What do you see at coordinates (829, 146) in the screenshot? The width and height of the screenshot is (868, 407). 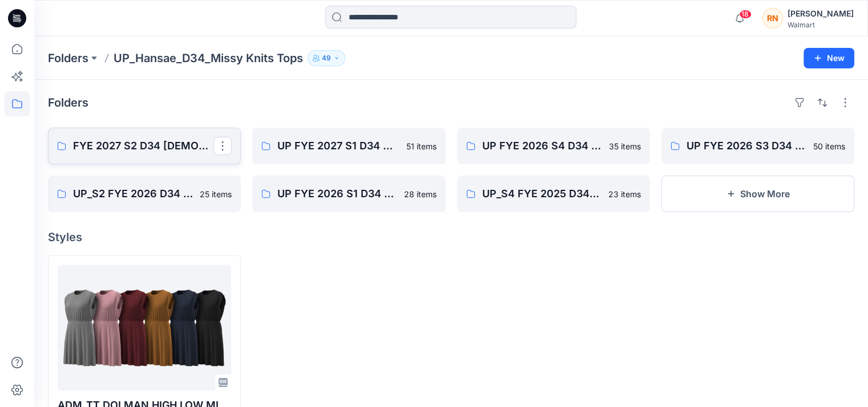 I see `p: 50 items` at bounding box center [829, 146].